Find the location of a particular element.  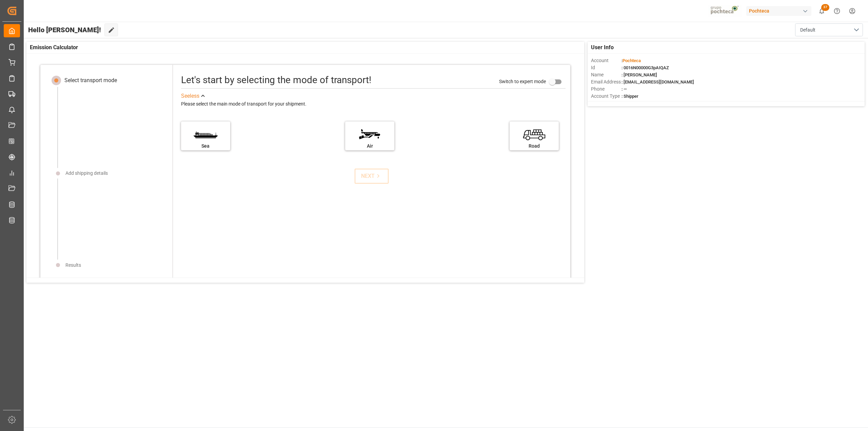

span: Account is located at coordinates (606, 60).